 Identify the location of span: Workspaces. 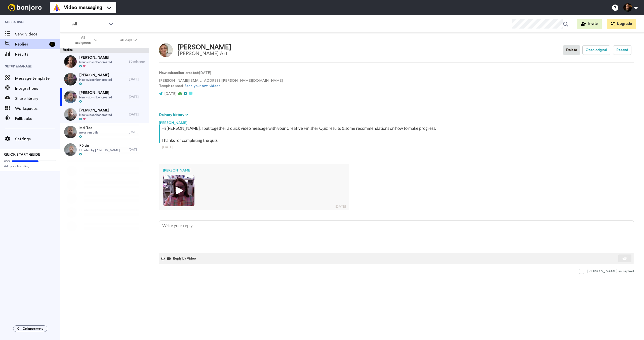
(38, 109).